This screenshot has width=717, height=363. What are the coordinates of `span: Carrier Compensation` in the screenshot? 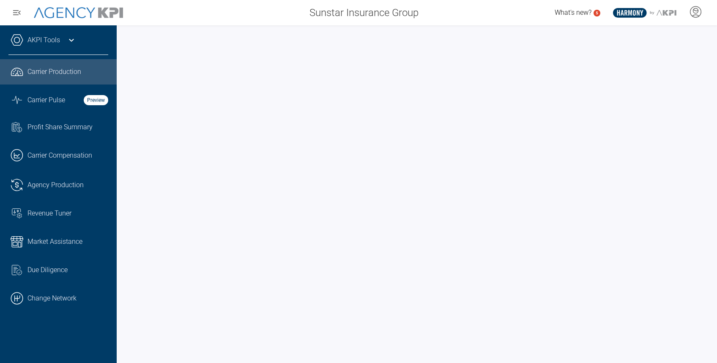 It's located at (60, 156).